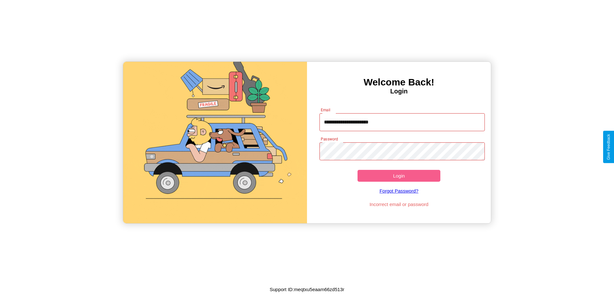  I want to click on img: gif, so click(215, 142).